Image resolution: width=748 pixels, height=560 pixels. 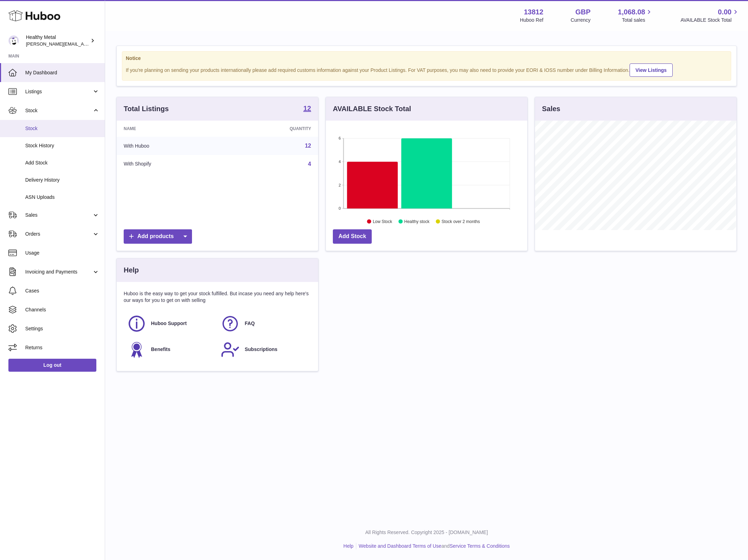 What do you see at coordinates (169, 323) in the screenshot?
I see `span: Huboo Support` at bounding box center [169, 323].